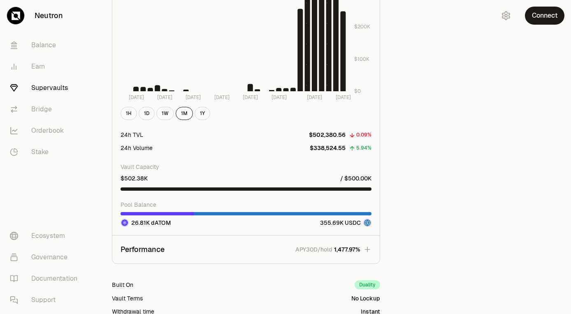 This screenshot has height=314, width=571. What do you see at coordinates (364, 135) in the screenshot?
I see `div: 0.09%` at bounding box center [364, 135].